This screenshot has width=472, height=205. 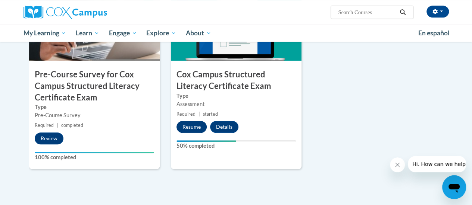 What do you see at coordinates (123, 33) in the screenshot?
I see `a: Engage` at bounding box center [123, 33].